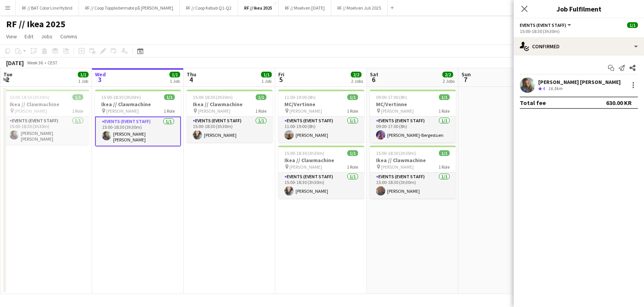 The height and width of the screenshot is (307, 644). I want to click on span: 6, so click(373, 79).